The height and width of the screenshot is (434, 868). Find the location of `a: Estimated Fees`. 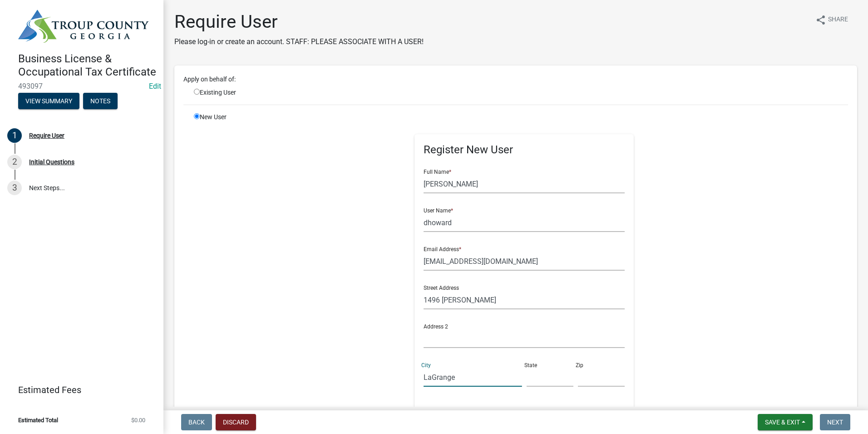

a: Estimated Fees is located at coordinates (78, 390).